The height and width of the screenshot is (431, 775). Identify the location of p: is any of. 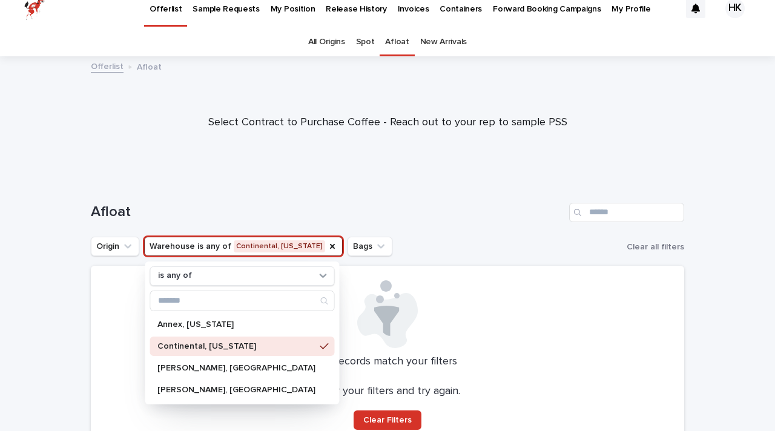
(175, 276).